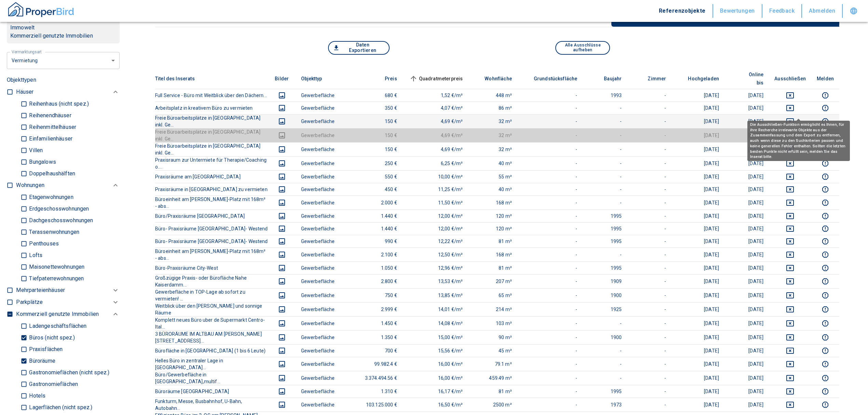  What do you see at coordinates (493, 189) in the screenshot?
I see `td: 40 m²` at bounding box center [493, 189].